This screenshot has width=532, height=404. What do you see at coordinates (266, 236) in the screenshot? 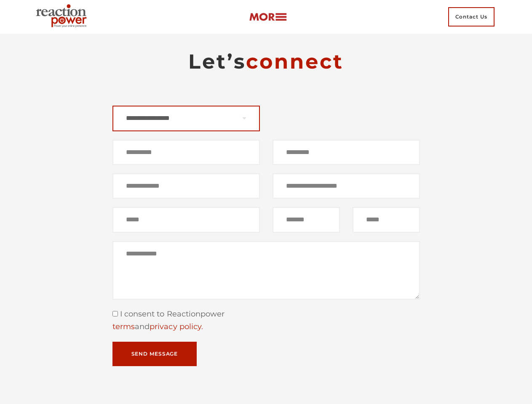
I see `form: Contact form` at bounding box center [266, 236].